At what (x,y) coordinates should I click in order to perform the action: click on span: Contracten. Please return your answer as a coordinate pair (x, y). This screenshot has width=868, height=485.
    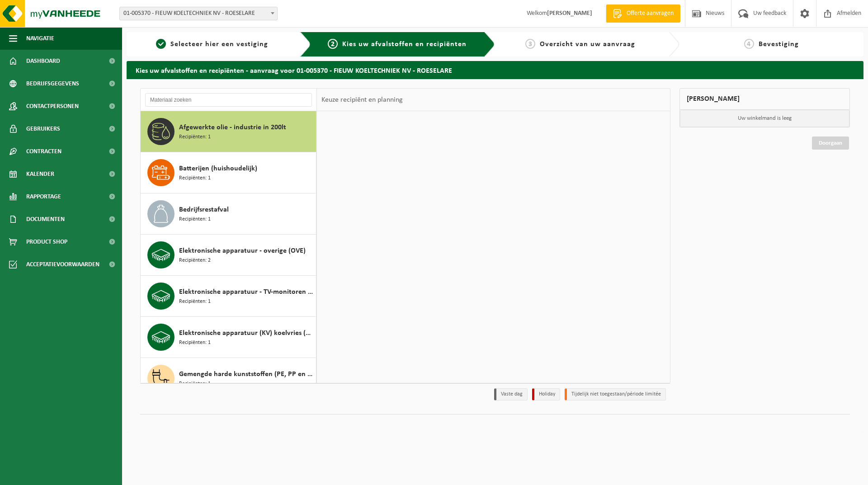
    Looking at the image, I should click on (44, 151).